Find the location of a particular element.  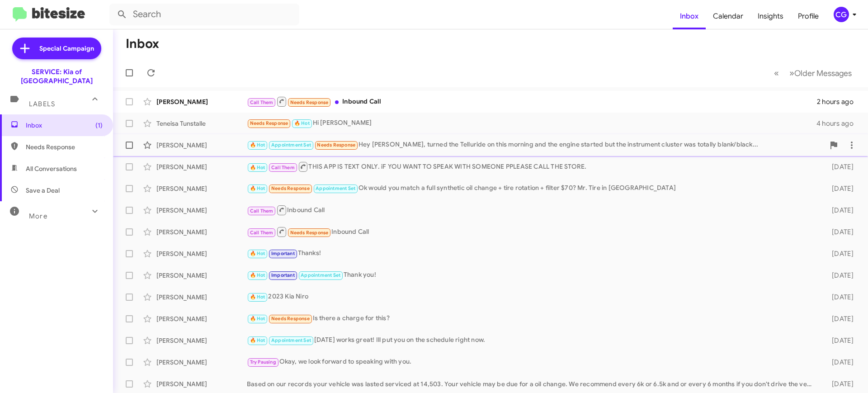

div: 2 hours ago is located at coordinates (838, 102).